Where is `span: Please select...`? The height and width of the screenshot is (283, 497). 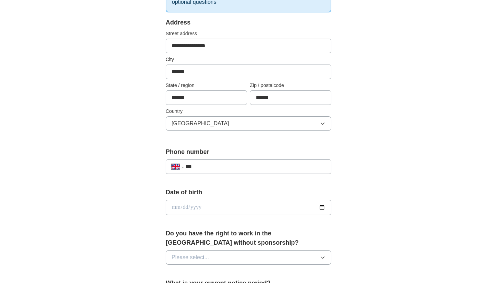
span: Please select... is located at coordinates (190, 258).